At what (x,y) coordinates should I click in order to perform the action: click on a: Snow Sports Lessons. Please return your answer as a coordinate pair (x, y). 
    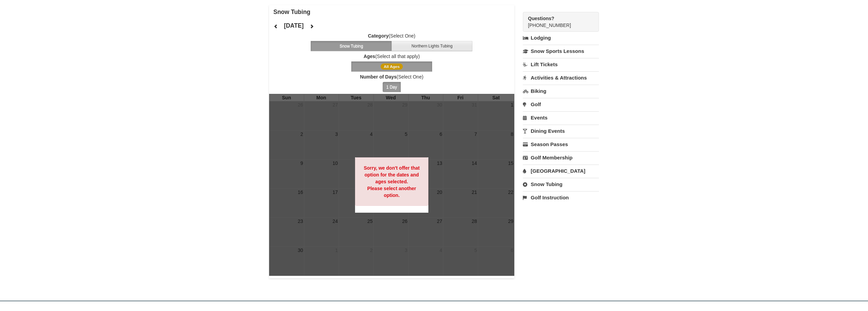
    Looking at the image, I should click on (561, 51).